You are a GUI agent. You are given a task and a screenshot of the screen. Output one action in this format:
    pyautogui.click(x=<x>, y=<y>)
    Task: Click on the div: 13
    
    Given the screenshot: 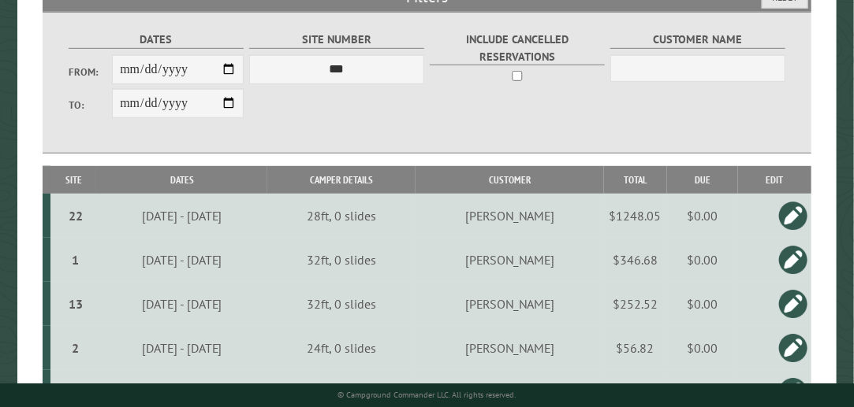 What is the action you would take?
    pyautogui.click(x=75, y=304)
    